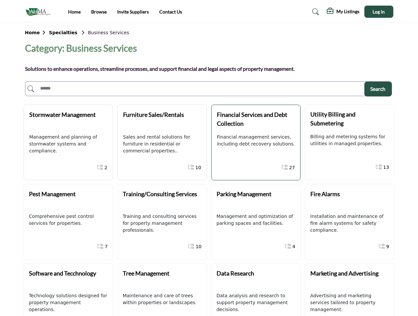 Image resolution: width=418 pixels, height=316 pixels. Describe the element at coordinates (348, 12) in the screenshot. I see `h5: My Listings` at that location.